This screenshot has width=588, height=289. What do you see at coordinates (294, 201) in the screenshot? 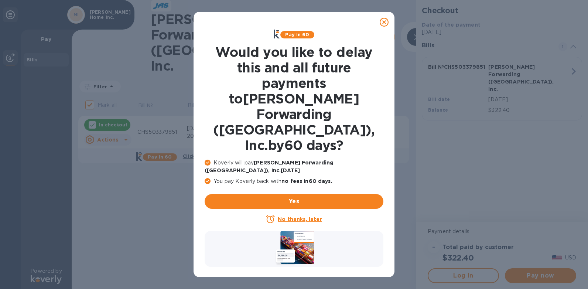
I see `span: Yes` at bounding box center [294, 201].